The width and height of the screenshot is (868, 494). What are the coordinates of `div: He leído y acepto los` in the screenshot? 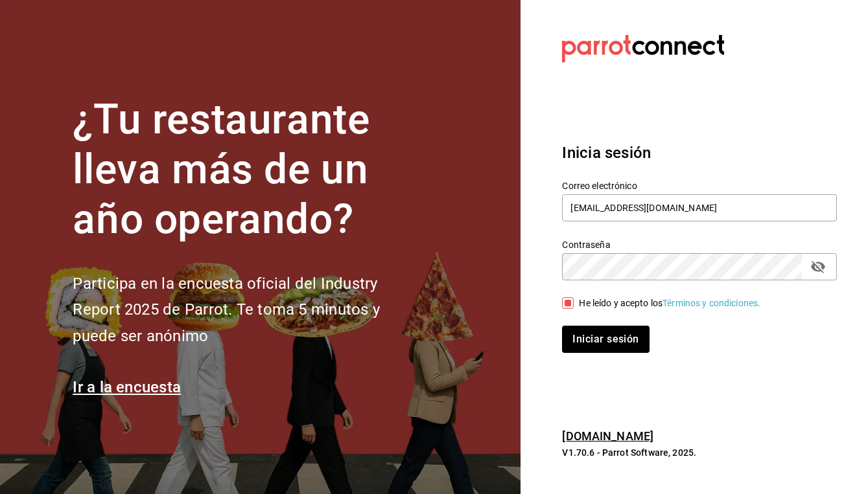 It's located at (670, 303).